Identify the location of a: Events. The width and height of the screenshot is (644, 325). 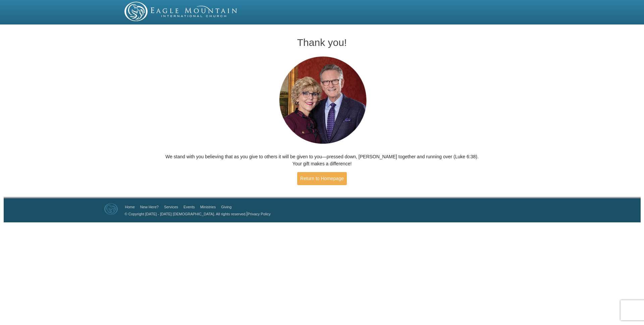
(189, 207).